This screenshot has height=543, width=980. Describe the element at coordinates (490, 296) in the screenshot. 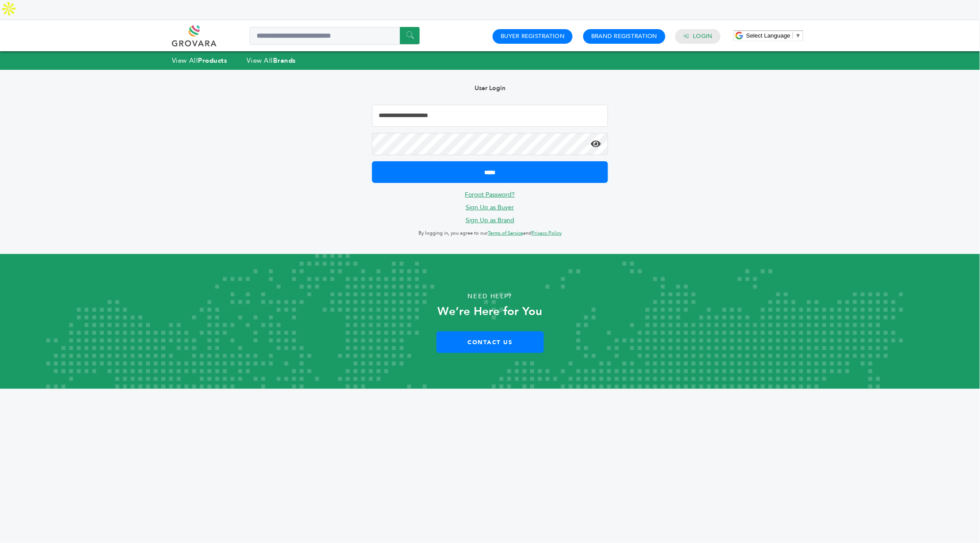

I see `p: Need Help?` at that location.